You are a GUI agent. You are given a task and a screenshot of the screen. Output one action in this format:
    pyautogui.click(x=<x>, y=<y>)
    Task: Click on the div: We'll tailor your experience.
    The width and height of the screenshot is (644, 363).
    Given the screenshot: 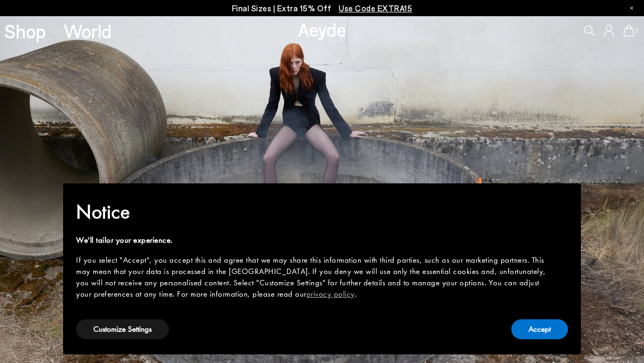 What is the action you would take?
    pyautogui.click(x=314, y=240)
    